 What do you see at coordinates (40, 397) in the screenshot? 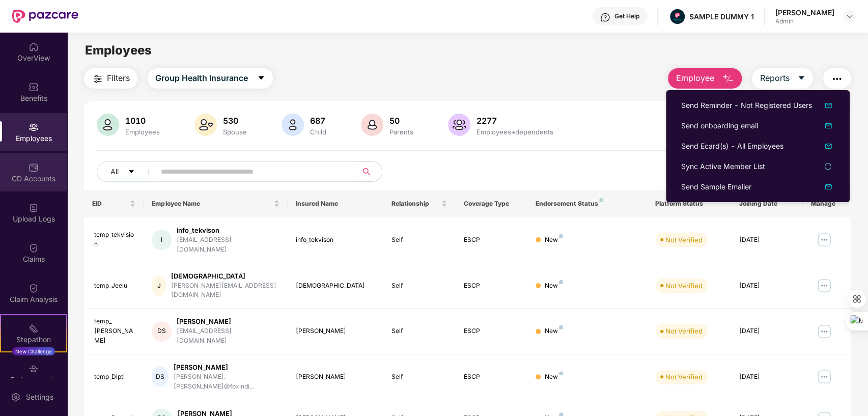
I see `div: Settings` at bounding box center [40, 397].